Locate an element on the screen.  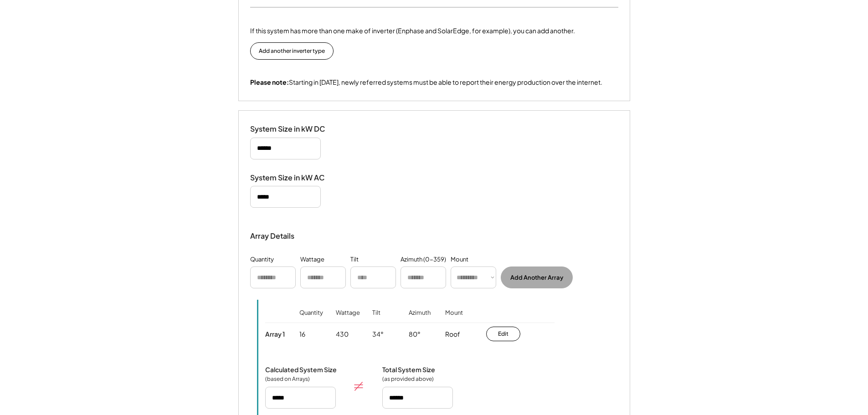
div: Array 1 is located at coordinates (275, 334).